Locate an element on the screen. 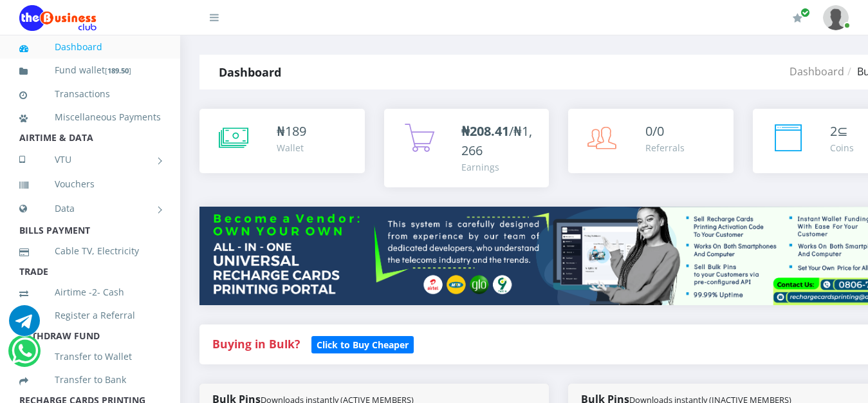  span: 2 is located at coordinates (833, 131).